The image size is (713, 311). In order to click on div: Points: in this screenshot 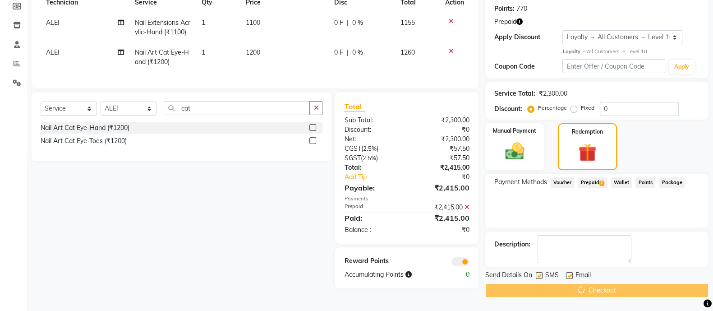, I will do `click(505, 9)`.